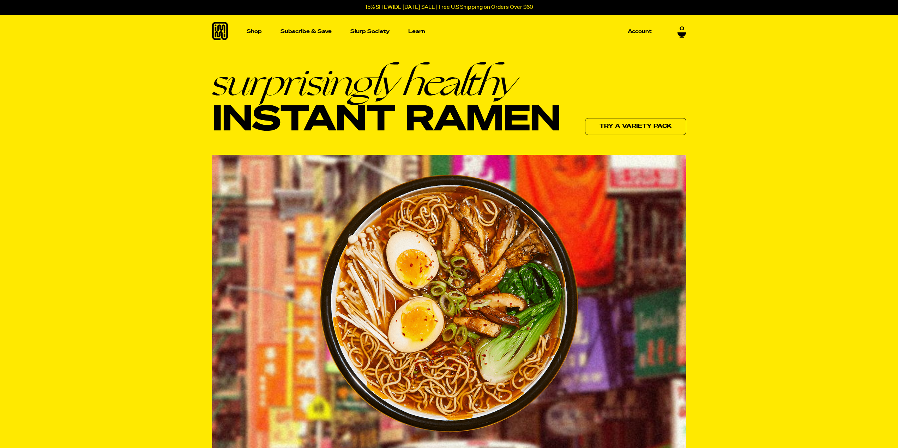 This screenshot has width=898, height=448. Describe the element at coordinates (417, 31) in the screenshot. I see `a: Learn` at that location.